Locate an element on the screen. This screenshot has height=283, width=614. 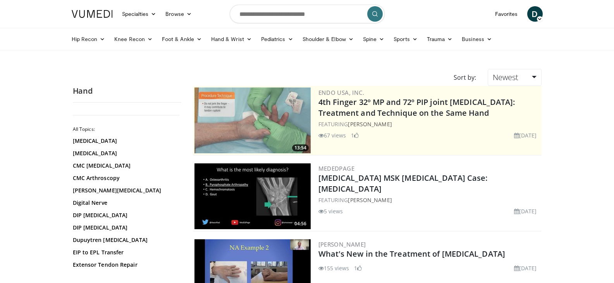
a: Browse is located at coordinates (178, 14).